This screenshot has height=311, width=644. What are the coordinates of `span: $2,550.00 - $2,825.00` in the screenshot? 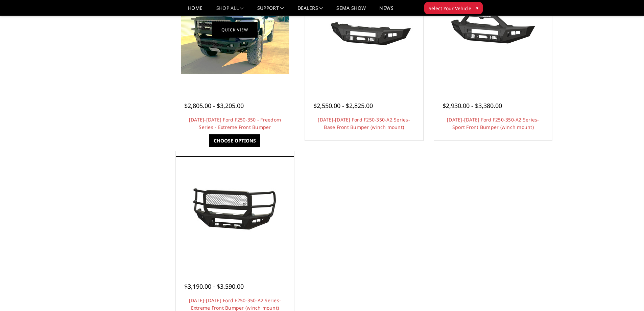 It's located at (343, 106).